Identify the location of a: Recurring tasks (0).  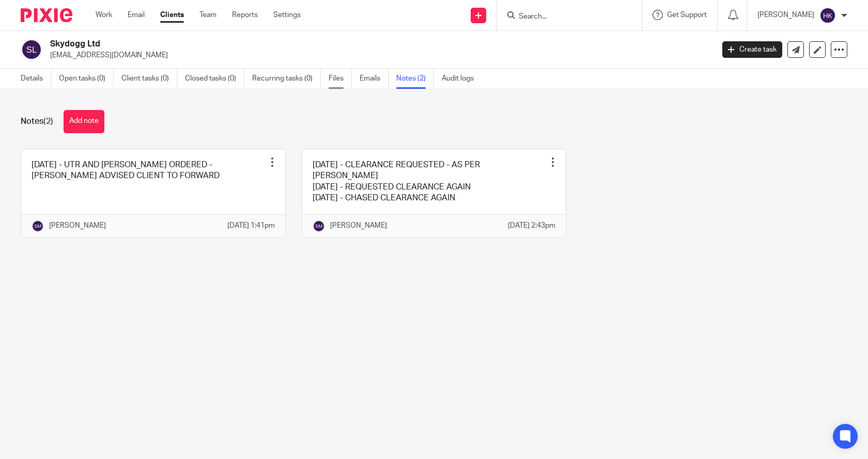
(286, 78).